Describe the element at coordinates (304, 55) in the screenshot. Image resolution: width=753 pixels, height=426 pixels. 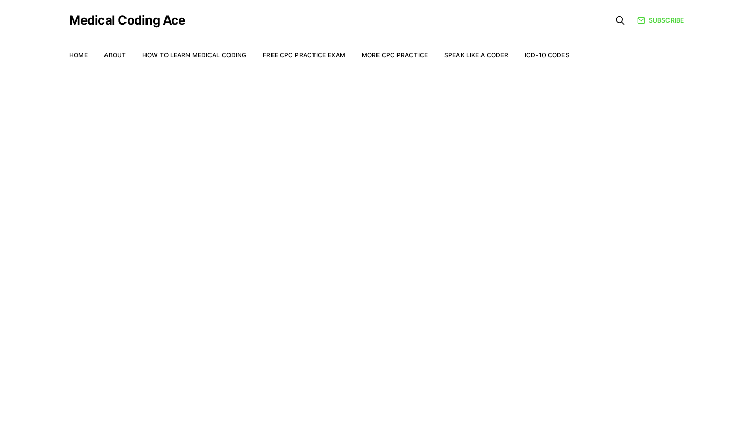
I see `a: Free CPC Practice Exam` at that location.